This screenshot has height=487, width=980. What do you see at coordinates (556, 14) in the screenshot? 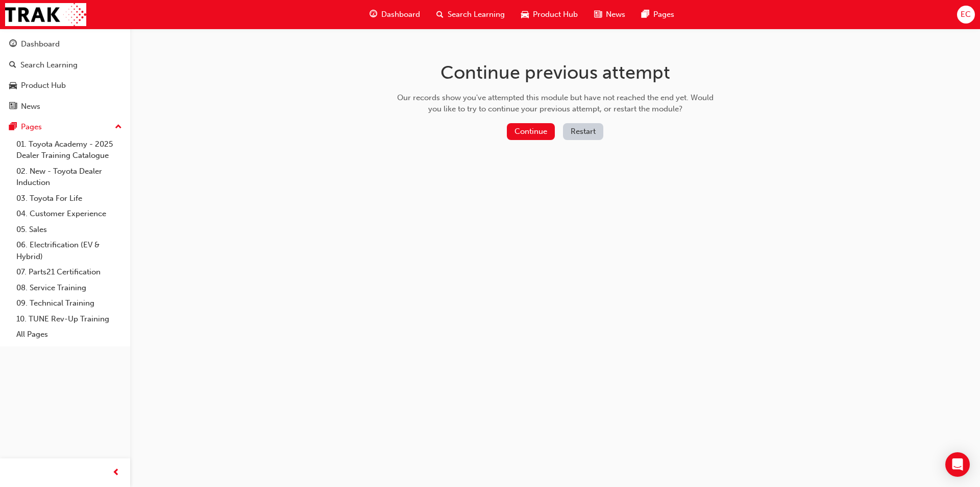
I see `span: Product Hub` at bounding box center [556, 14].